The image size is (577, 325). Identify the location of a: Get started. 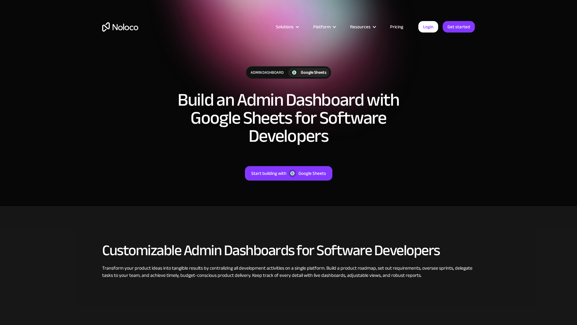
(459, 27).